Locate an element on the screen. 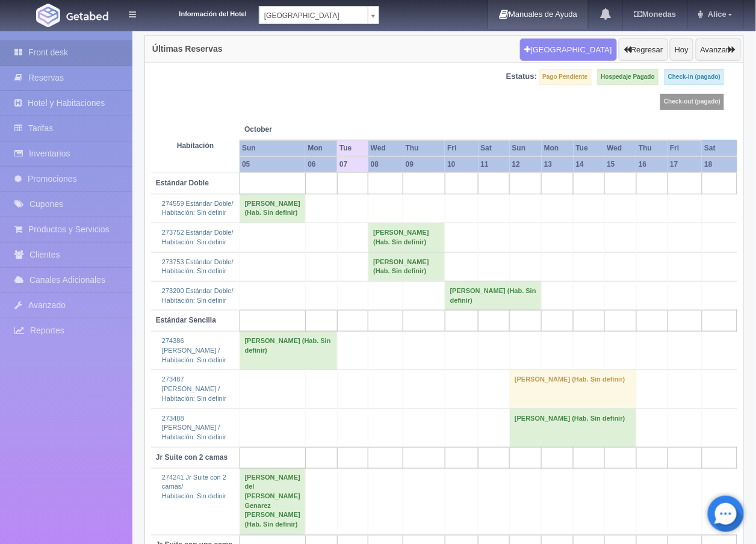 The width and height of the screenshot is (756, 544). th: 10 is located at coordinates (461, 164).